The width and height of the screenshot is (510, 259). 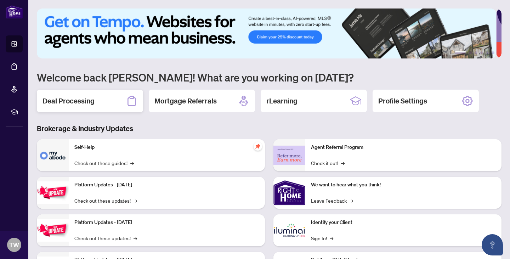 I want to click on img: Platform Updates - July 8, 2025, so click(x=53, y=230).